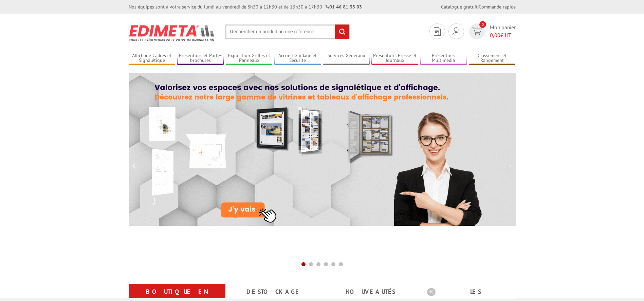  Describe the element at coordinates (273, 292) in the screenshot. I see `a: Destockage` at that location.